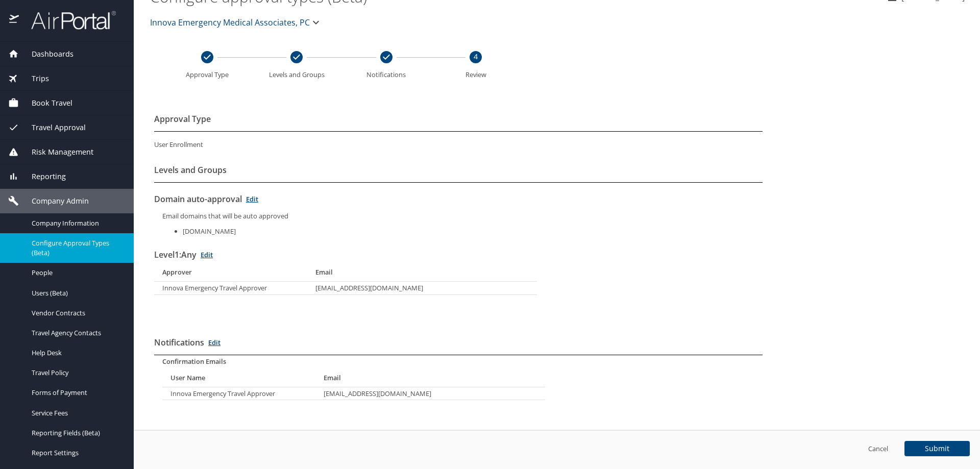 This screenshot has width=980, height=469. I want to click on span: Levels and Groups, so click(297, 75).